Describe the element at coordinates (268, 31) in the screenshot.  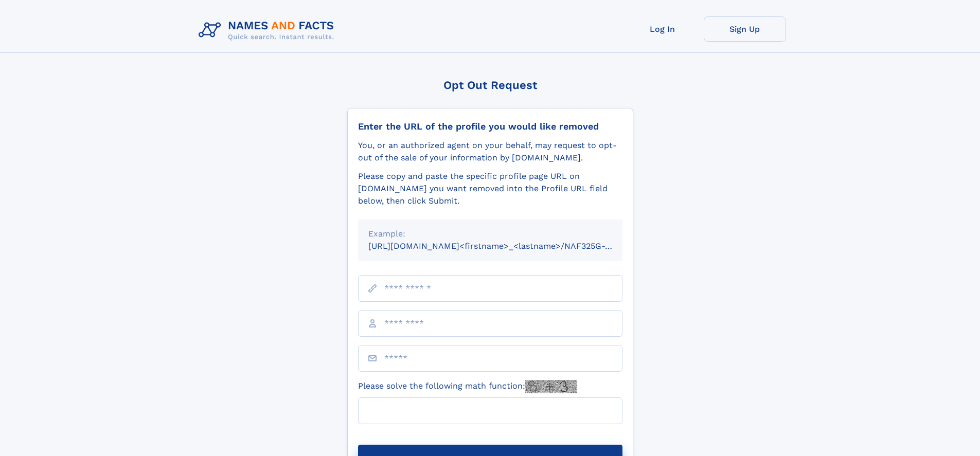
I see `img: Logo Names and Facts` at that location.